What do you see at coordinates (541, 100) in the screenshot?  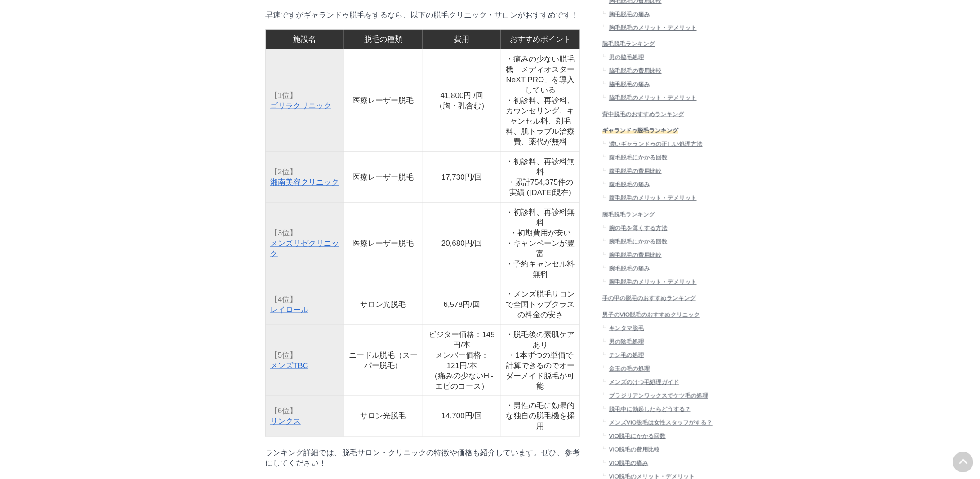 I see `td: ・痛みの少ない脱毛機「メディオスターNeXT PRO」を導入している ・初診料、再診料、カウンセリング、キャンセル料、剃毛料、肌トラブル治療費、薬代が無料` at bounding box center [541, 100].